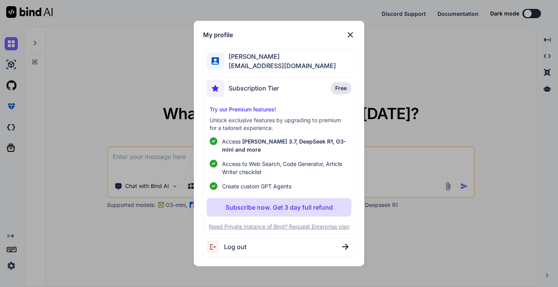 This screenshot has width=558, height=287. I want to click on img: subscription, so click(215, 88).